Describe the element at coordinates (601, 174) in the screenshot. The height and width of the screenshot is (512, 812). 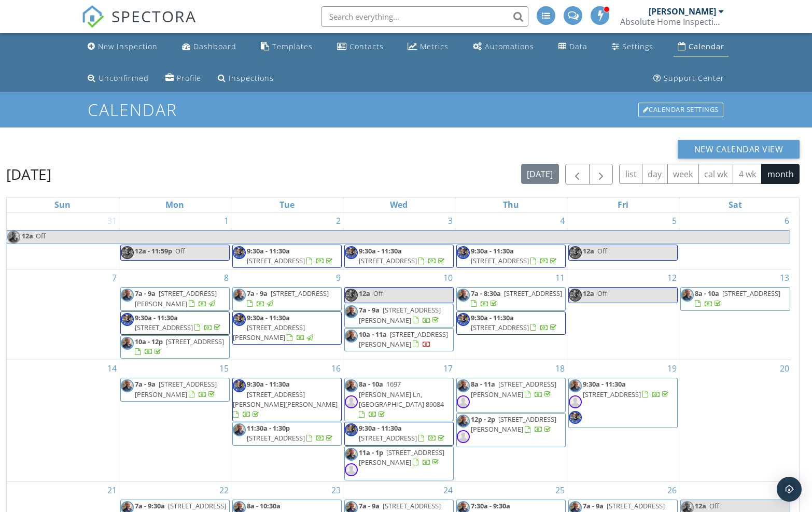
I see `button: Next month` at that location.